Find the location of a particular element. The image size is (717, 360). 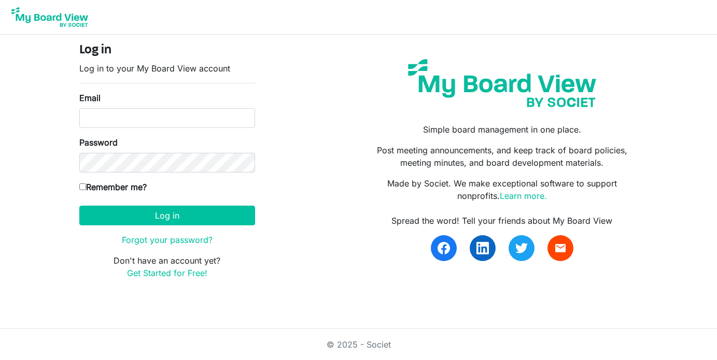

a: Forgot your password? is located at coordinates (167, 240).